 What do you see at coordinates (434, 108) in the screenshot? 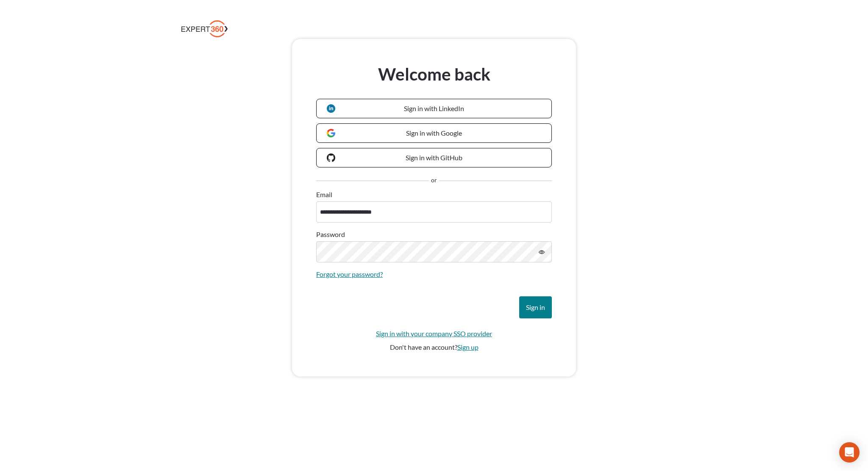
I see `span: Sign in with LinkedIn` at bounding box center [434, 108].